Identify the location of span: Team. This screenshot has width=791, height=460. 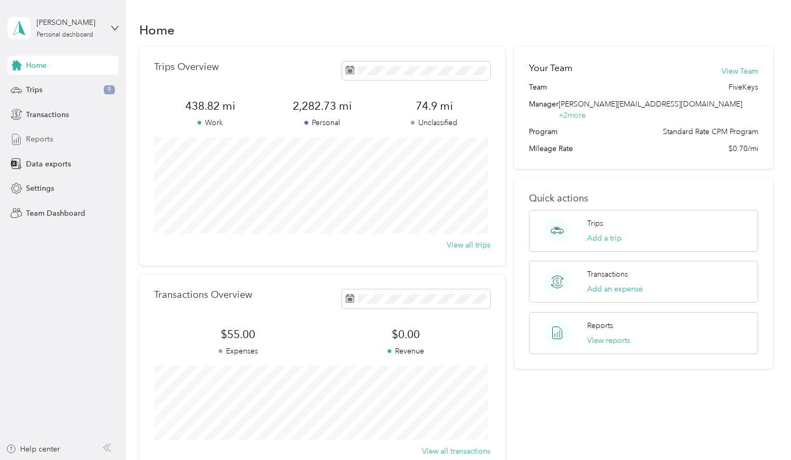
(538, 87).